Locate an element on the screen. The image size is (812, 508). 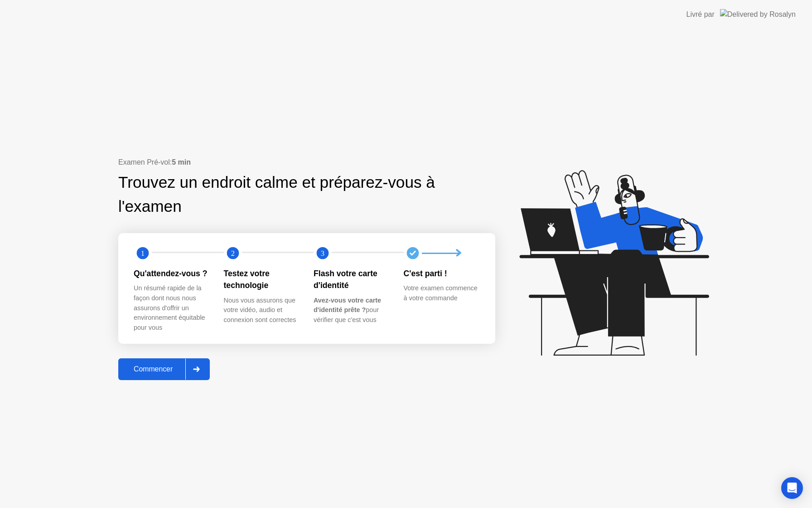
div: Examen Pré-vol: is located at coordinates (307, 162).